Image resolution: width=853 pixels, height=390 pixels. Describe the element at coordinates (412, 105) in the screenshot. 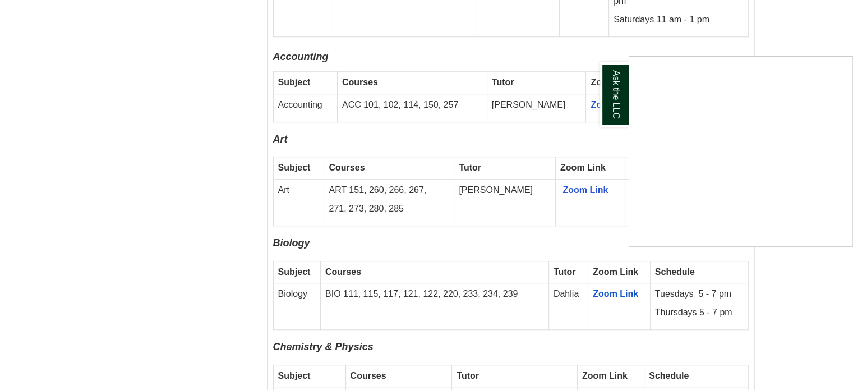

I see `p: ACC 101, 102, 114, 150, 257` at that location.